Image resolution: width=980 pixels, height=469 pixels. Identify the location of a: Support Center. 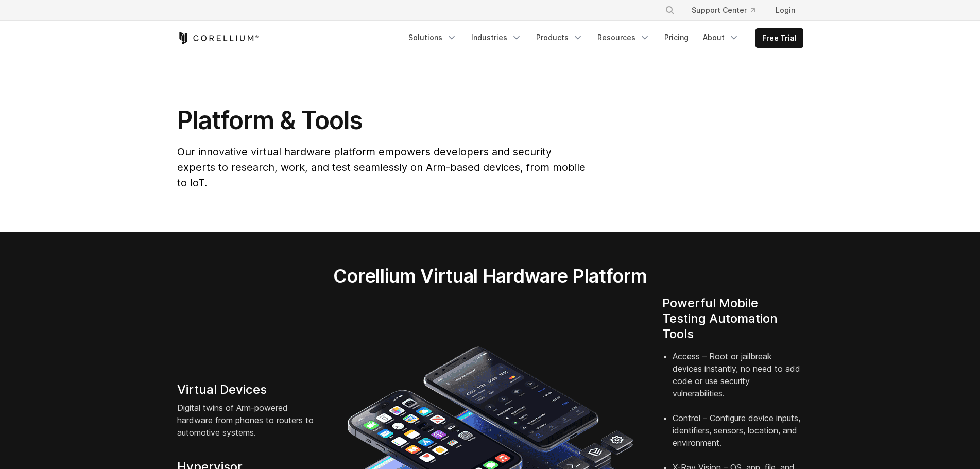
(723, 10).